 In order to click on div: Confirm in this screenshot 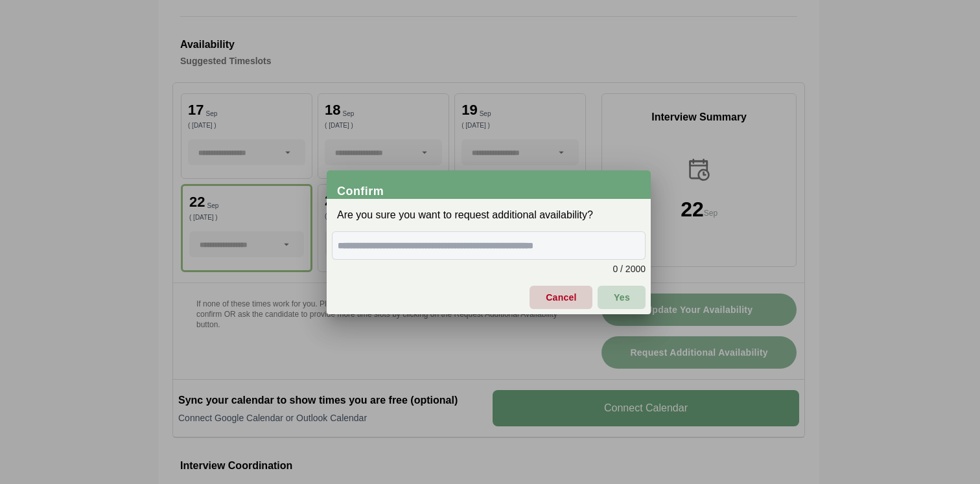, I will do `click(494, 191)`.